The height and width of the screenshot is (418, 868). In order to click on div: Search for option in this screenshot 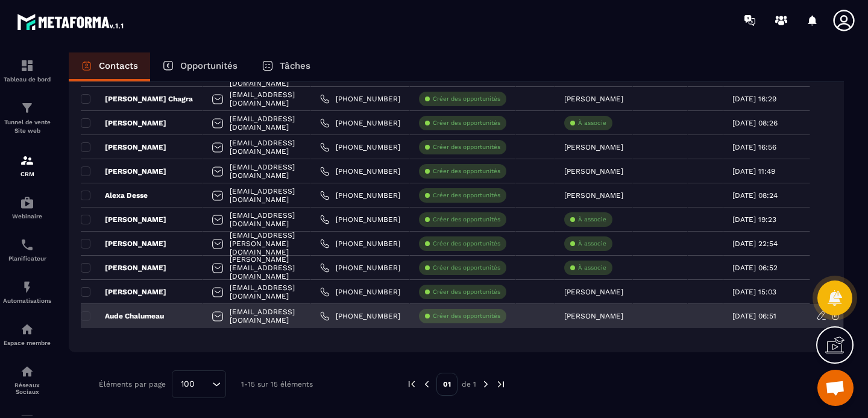, I will do `click(199, 384)`.